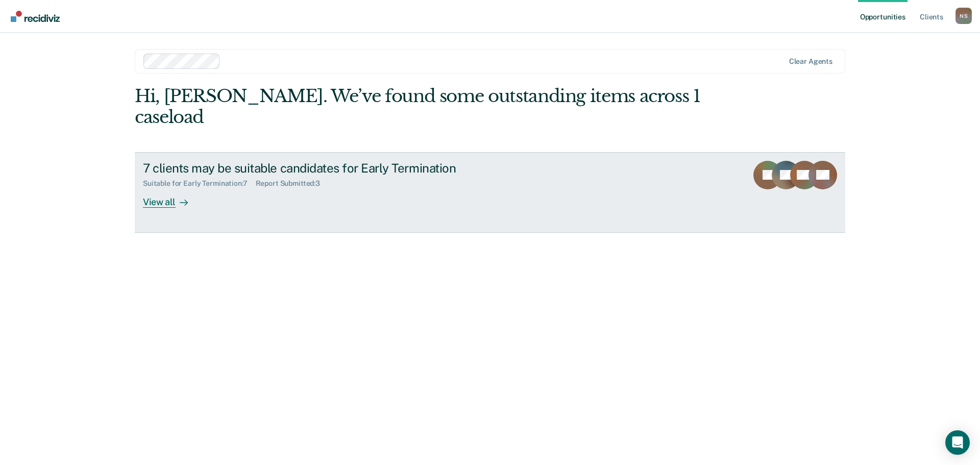 Image resolution: width=980 pixels, height=465 pixels. I want to click on div: Clear agents, so click(811, 61).